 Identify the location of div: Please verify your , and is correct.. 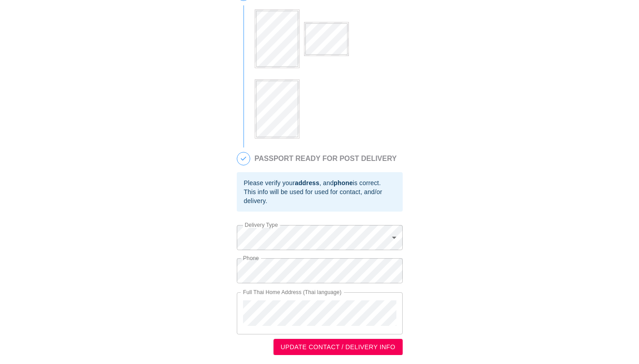
(320, 183).